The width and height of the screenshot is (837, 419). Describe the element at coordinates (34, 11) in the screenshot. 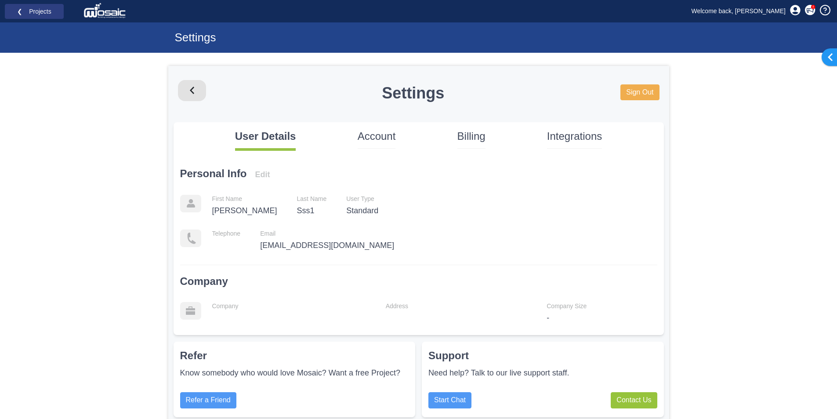

I see `a: ❮ Projects` at that location.